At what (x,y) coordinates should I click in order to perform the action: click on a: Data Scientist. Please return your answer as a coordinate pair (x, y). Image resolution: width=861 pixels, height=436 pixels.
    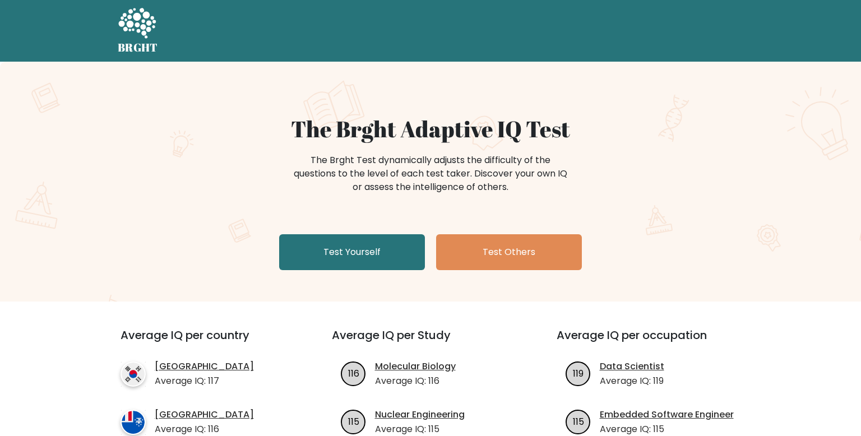
    Looking at the image, I should click on (632, 367).